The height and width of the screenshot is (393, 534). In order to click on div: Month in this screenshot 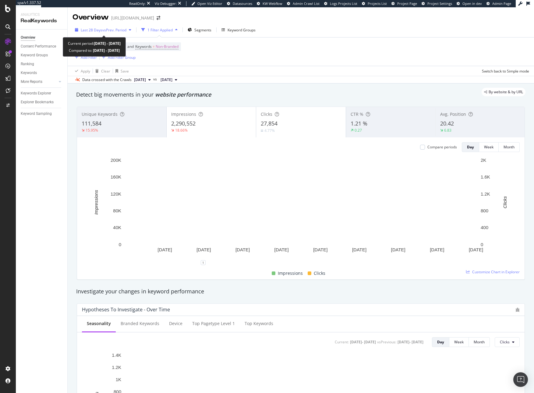, I will do `click(480, 342)`.